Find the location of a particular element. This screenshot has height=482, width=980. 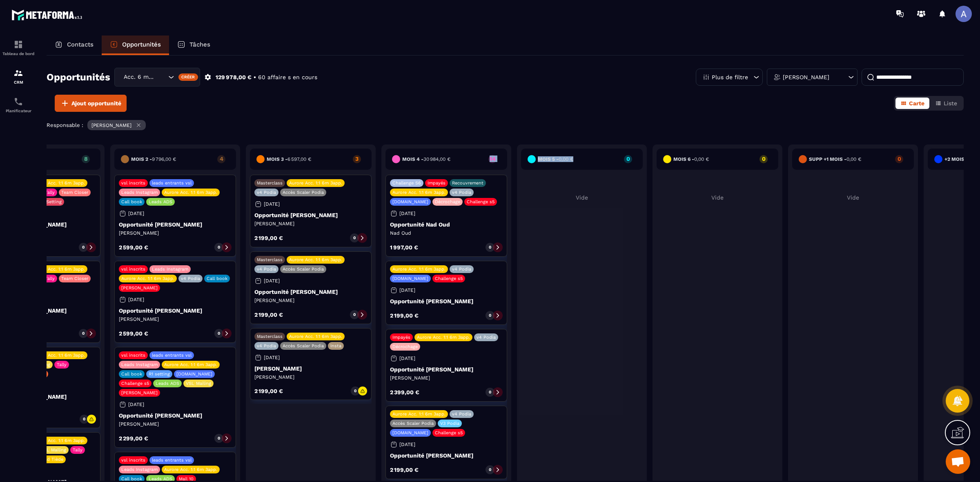

p: Challenge S6 is located at coordinates (407, 183).